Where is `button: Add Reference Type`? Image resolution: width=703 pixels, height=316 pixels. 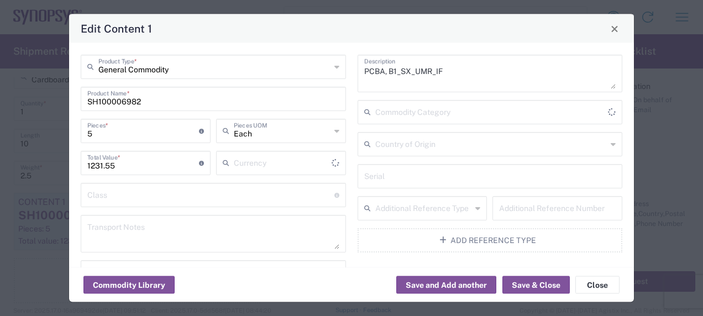
button: Add Reference Type is located at coordinates (490, 240).